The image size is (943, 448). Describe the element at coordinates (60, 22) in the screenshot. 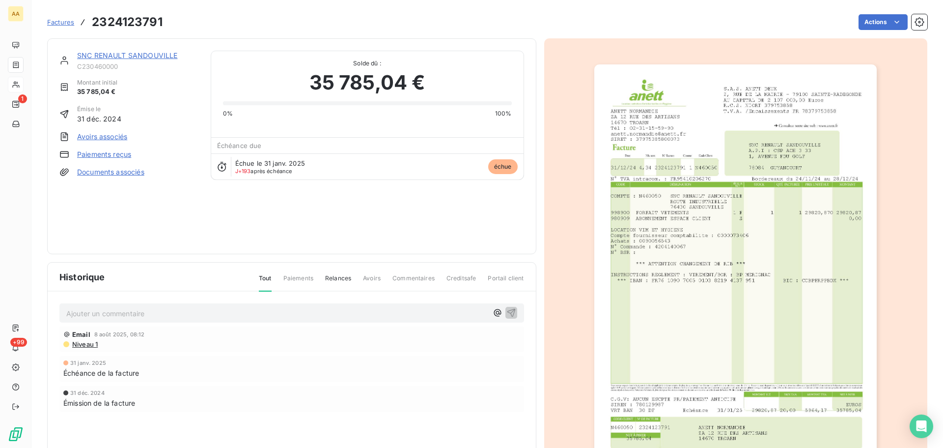

I see `span: Factures` at that location.